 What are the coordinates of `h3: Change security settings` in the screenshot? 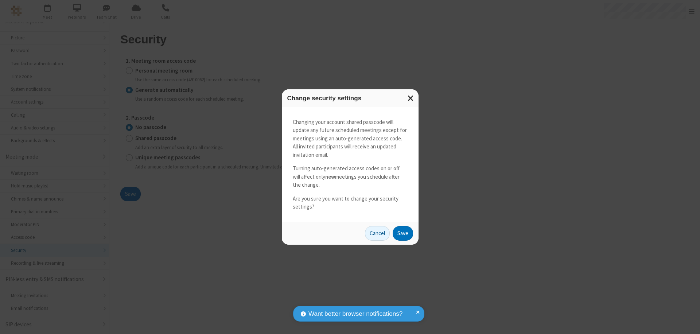 It's located at (350, 98).